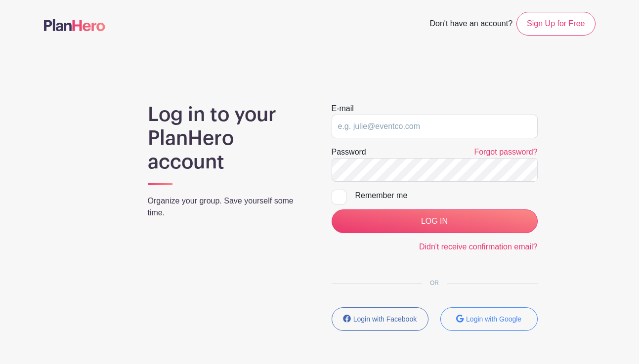 The height and width of the screenshot is (364, 639). I want to click on h1: Log in to your PlanHero account, so click(228, 138).